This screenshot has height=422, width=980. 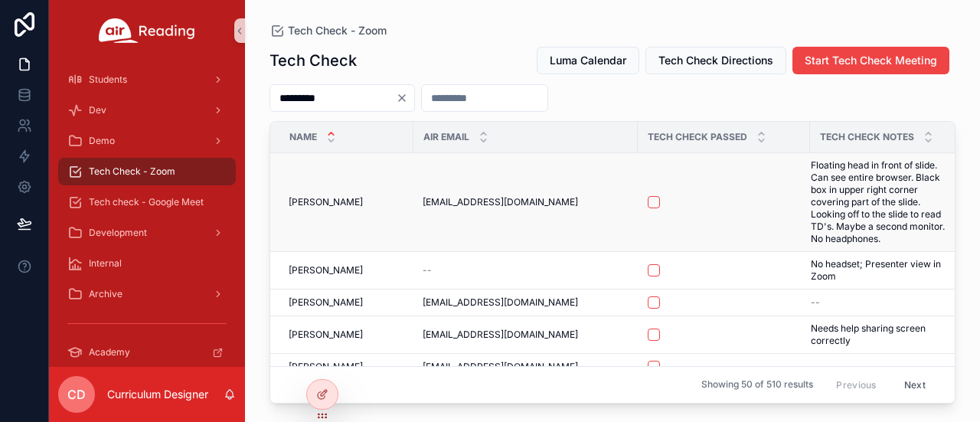 What do you see at coordinates (105, 263) in the screenshot?
I see `span: Internal` at bounding box center [105, 263].